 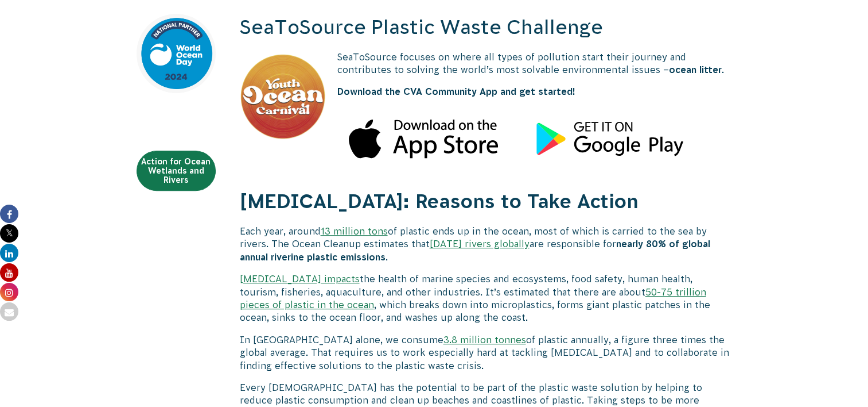 I want to click on p: Each year, around of plastic ends up in the ocean, most of which is carried to the sea by rivers...., so click(x=486, y=243).